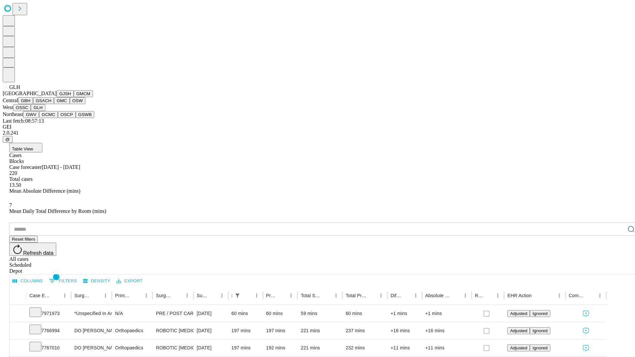 The height and width of the screenshot is (357, 635). What do you see at coordinates (129, 281) in the screenshot?
I see `button: Export` at bounding box center [129, 281].